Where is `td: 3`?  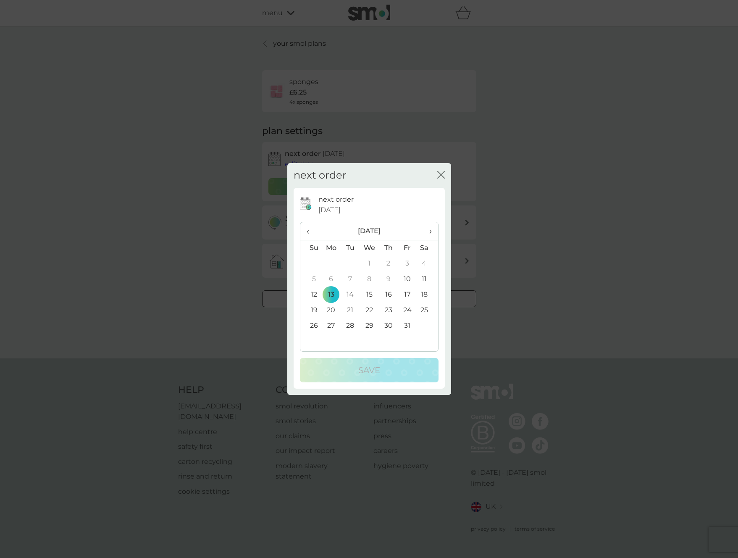 td: 3 is located at coordinates (407, 263).